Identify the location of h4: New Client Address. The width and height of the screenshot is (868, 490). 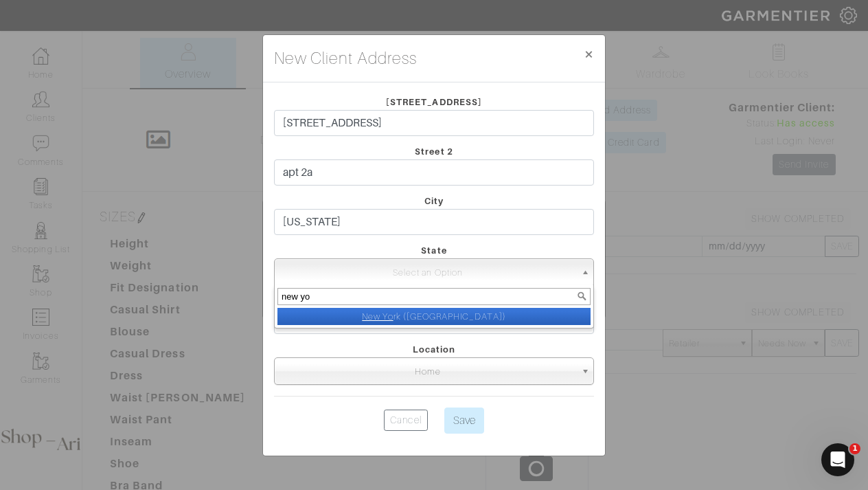
(345, 58).